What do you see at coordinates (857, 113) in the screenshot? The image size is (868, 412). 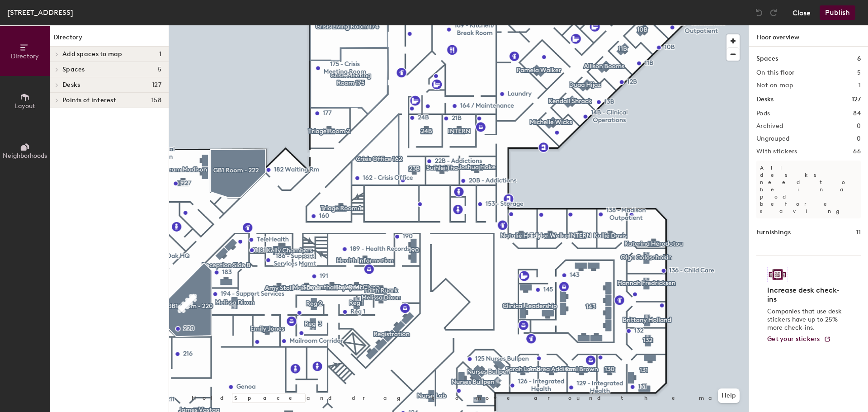 I see `h2: 84` at bounding box center [857, 113].